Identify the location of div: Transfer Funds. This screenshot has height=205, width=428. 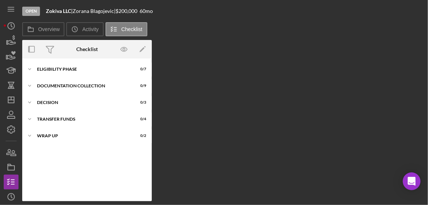
(82, 119).